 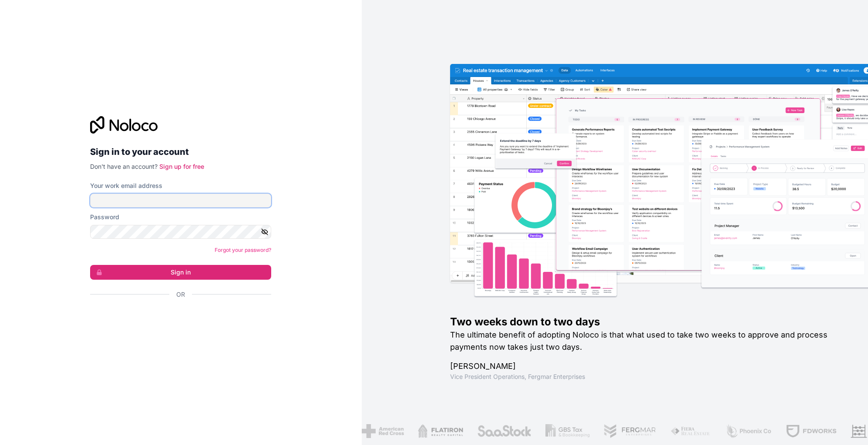 What do you see at coordinates (181, 200) in the screenshot?
I see `input: Email address` at bounding box center [181, 200].